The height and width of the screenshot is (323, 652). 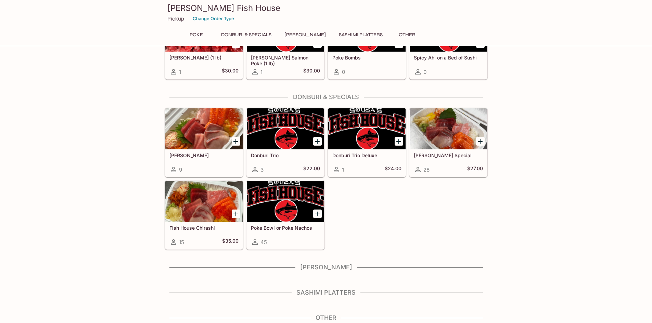 I want to click on button: Sashimi Platters, so click(x=361, y=35).